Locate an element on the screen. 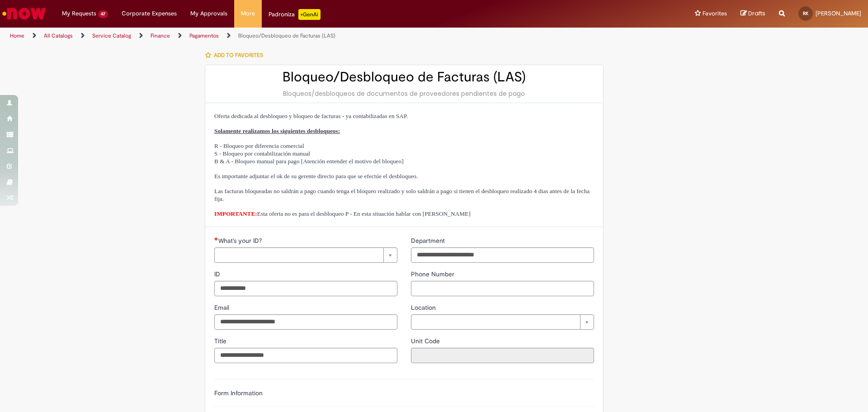 The image size is (868, 412). span: Read only - Unit Code is located at coordinates (427, 341).